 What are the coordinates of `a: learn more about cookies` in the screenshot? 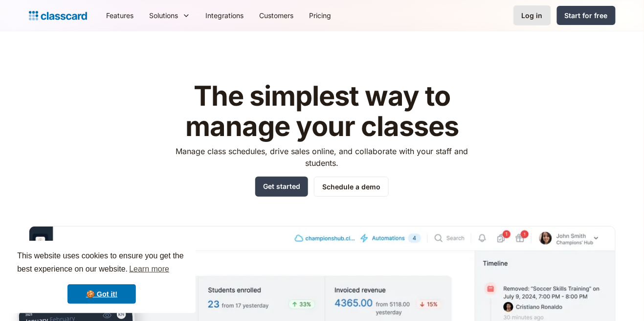 It's located at (149, 269).